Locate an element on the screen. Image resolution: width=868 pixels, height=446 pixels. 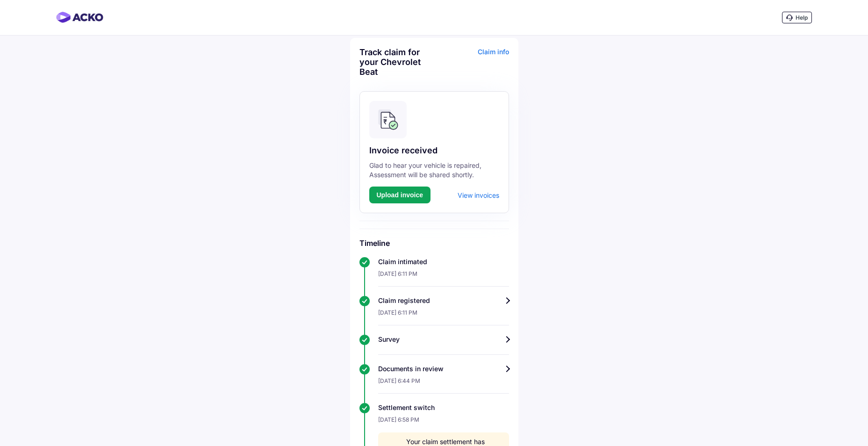
div: Survey is located at coordinates (443, 339).